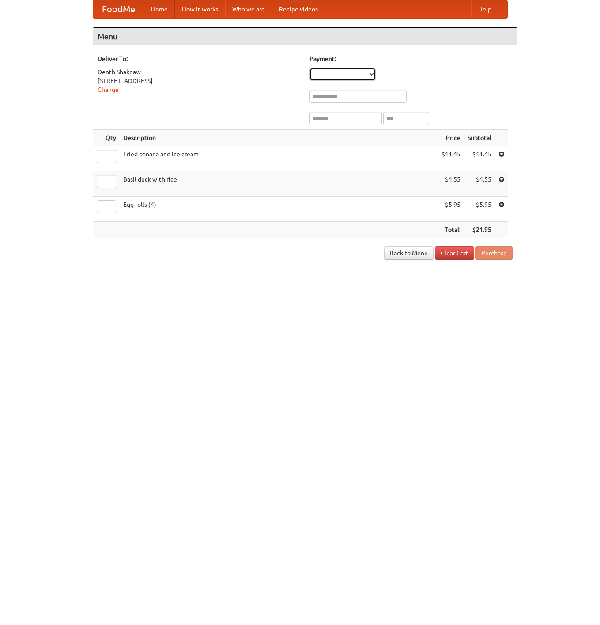  I want to click on h5: Payment:, so click(411, 59).